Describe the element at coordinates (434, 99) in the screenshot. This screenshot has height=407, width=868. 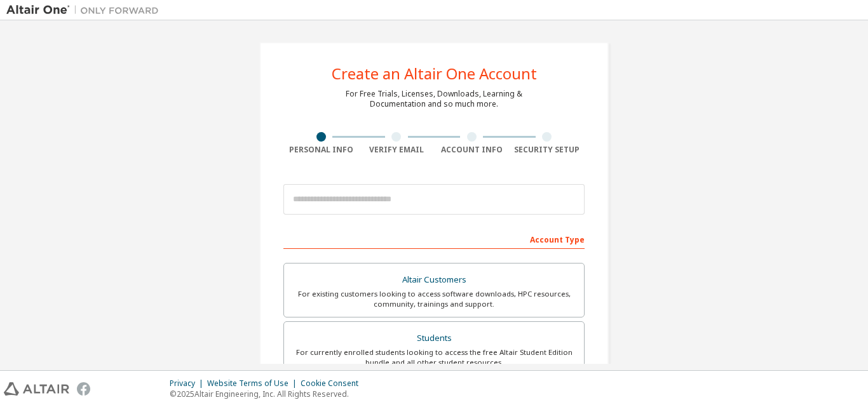
I see `div: For Free Trials, Licenses, Downloads, Learning & Documentation and so much more.` at that location.